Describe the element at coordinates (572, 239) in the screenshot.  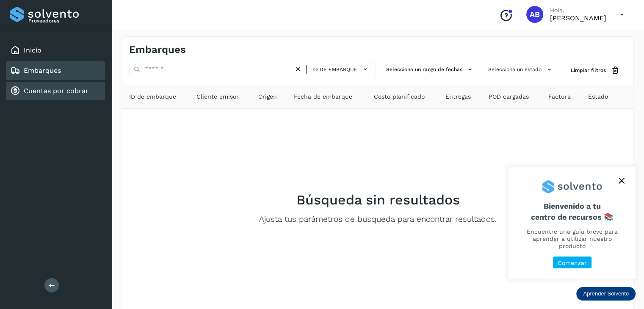
I see `p: Encuentre una guía breve para aprender a utilizar nuestro producto` at that location.